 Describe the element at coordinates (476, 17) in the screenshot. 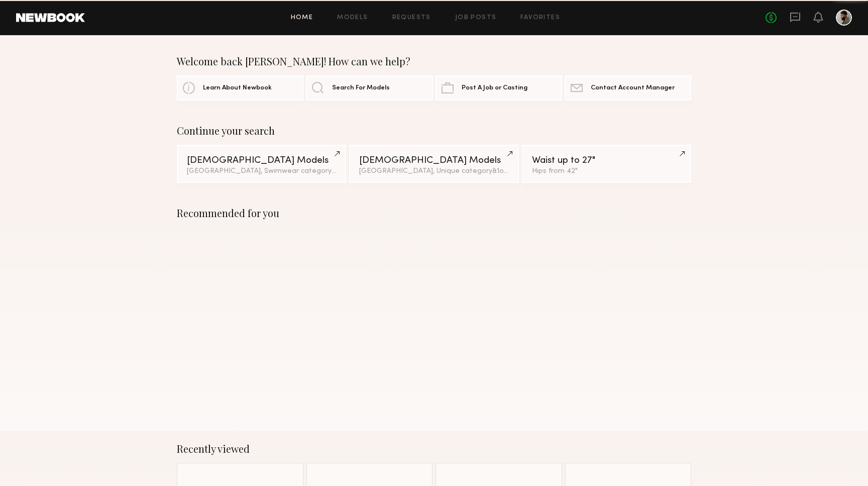

I see `a: Job Posts` at that location.